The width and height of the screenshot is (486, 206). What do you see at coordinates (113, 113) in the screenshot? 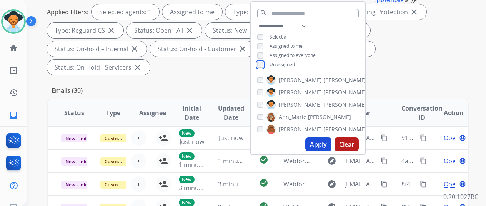
I see `span: Type` at bounding box center [113, 113].